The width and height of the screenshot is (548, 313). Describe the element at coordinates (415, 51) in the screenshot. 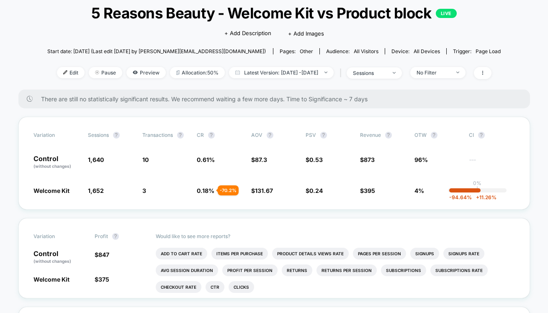

I see `span: Device:` at that location.